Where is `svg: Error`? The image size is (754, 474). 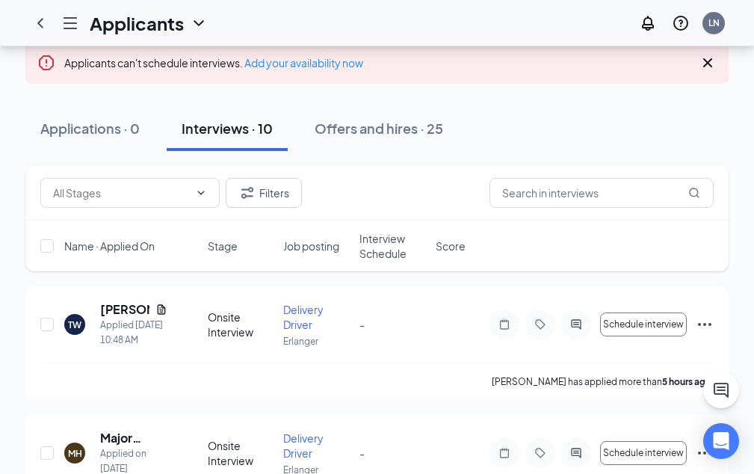 svg: Error is located at coordinates (46, 63).